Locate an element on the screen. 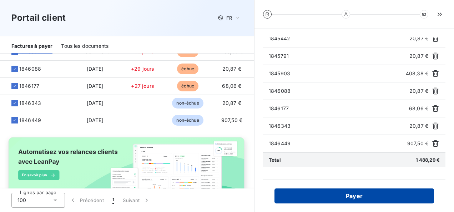 The width and height of the screenshot is (454, 212). span: 100 is located at coordinates (22, 200).